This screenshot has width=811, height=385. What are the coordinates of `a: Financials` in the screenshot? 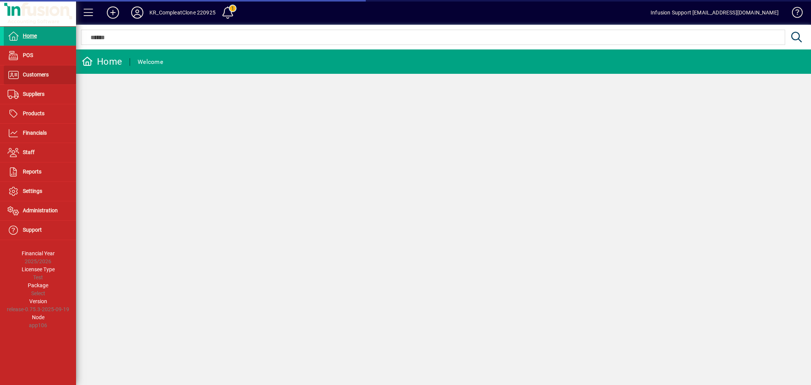 It's located at (40, 133).